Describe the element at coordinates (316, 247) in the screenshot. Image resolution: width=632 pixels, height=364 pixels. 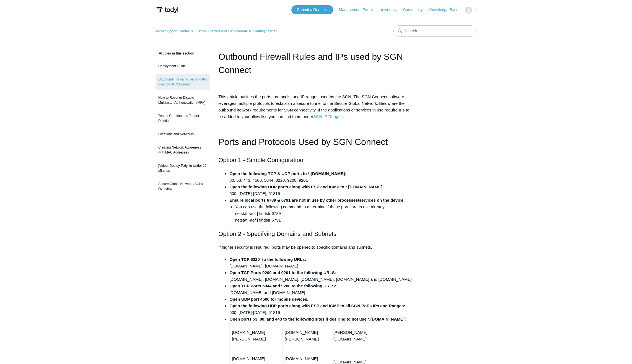
I see `p: If higher security is required, ports may be opened to specific domains and subnets.` at that location.